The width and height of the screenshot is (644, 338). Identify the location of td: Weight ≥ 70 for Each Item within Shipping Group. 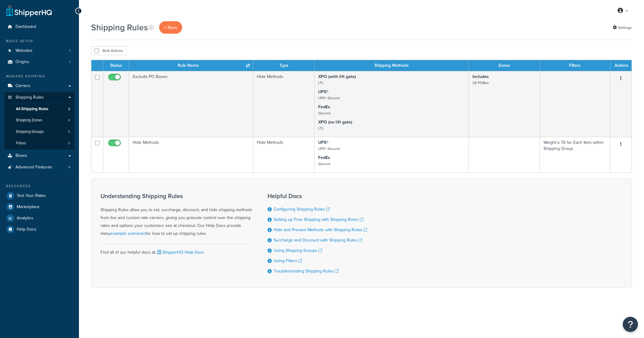
(575, 154).